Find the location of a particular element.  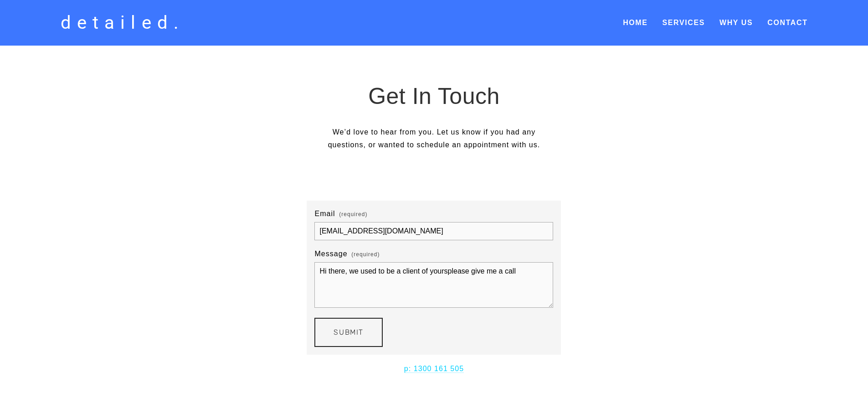

span: Email is located at coordinates (325, 213).